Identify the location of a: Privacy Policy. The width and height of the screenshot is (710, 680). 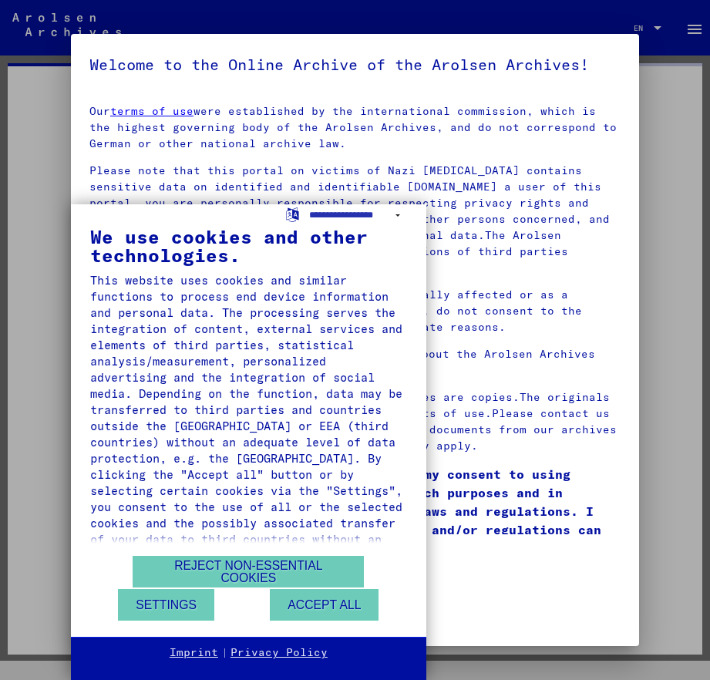
(279, 653).